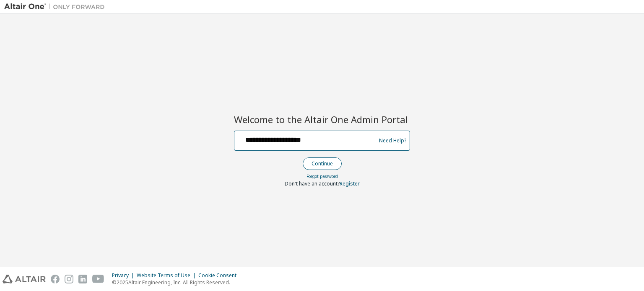 The height and width of the screenshot is (291, 644). Describe the element at coordinates (322, 176) in the screenshot. I see `a: Forgot password` at that location.